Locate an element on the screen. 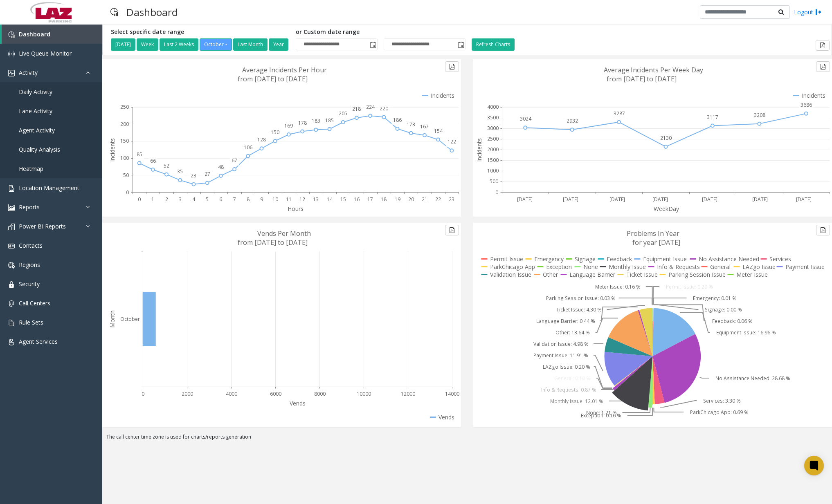  text: 500 is located at coordinates (494, 181).